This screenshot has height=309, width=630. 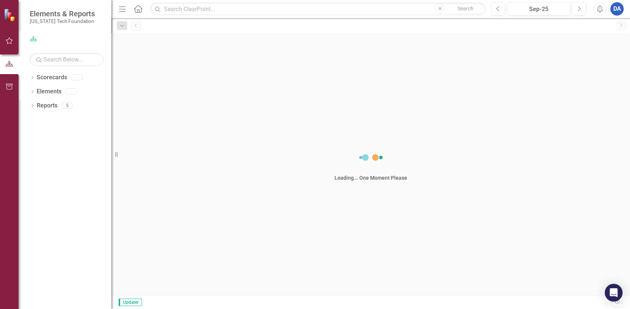 I want to click on button: Search, so click(x=466, y=9).